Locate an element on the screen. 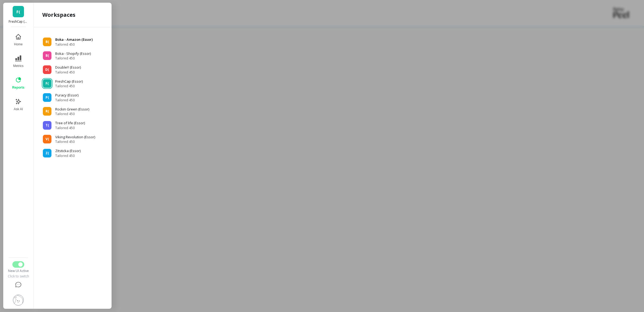 The height and width of the screenshot is (312, 644). button: Ask AI is located at coordinates (18, 105).